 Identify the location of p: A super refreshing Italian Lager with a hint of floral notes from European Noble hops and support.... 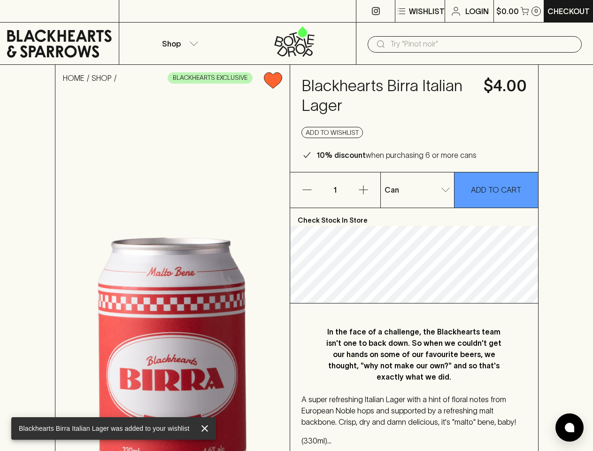
(414, 410).